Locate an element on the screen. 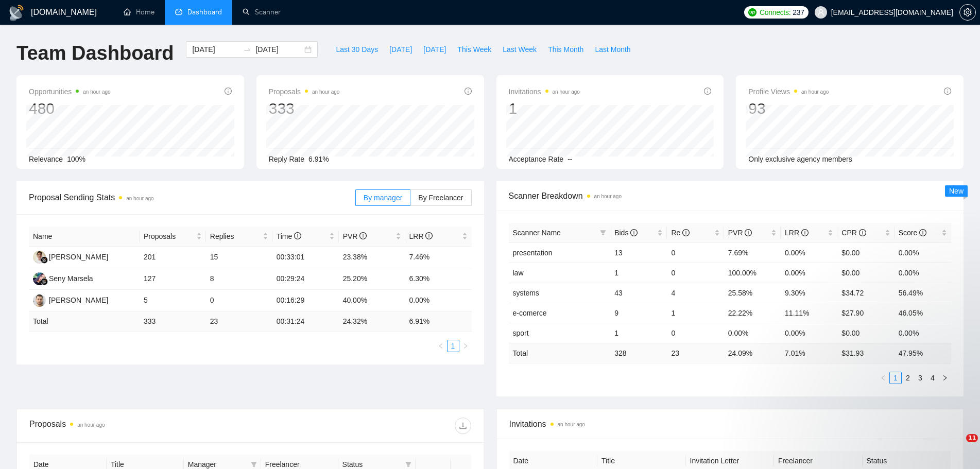 This screenshot has width=980, height=469. td: 7.46% is located at coordinates (438, 257).